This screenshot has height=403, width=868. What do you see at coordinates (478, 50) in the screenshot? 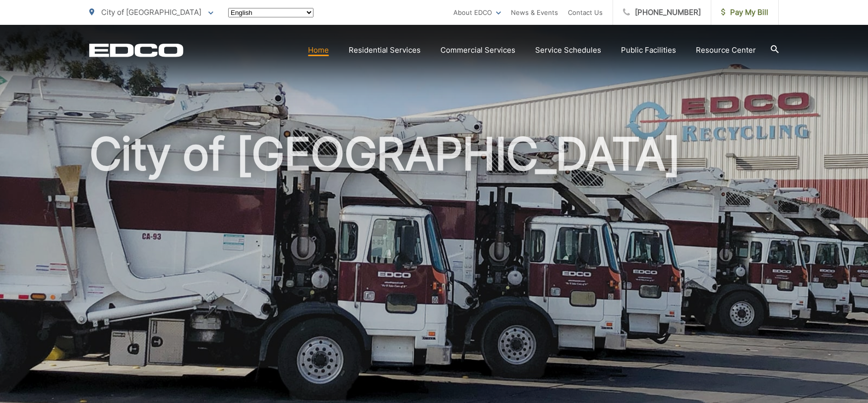
I see `a: Commercial Services` at bounding box center [478, 50].